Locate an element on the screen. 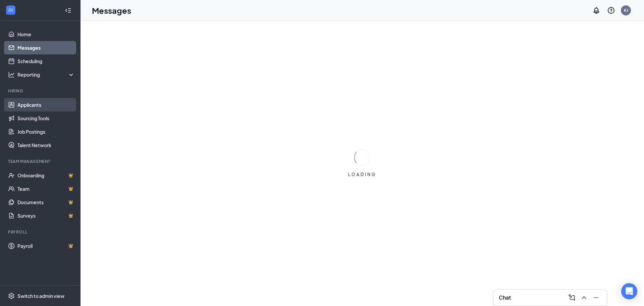 The image size is (644, 306). svg: ComposeMessage is located at coordinates (572, 298).